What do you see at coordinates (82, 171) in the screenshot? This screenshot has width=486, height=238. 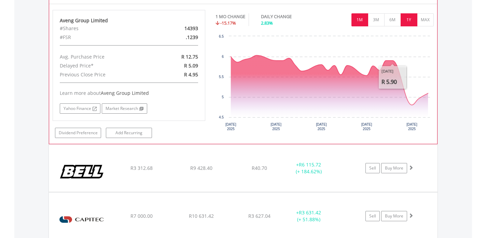 I see `img: EQU.ZA.BEL.png` at bounding box center [82, 171].